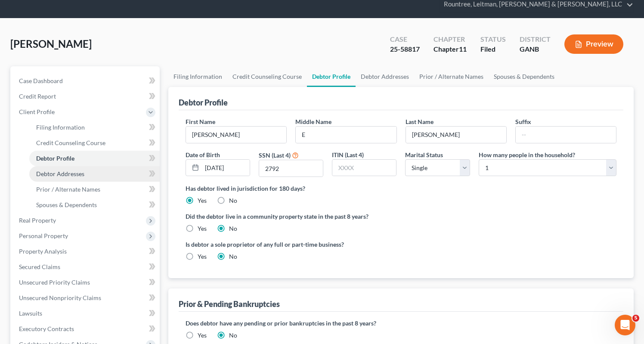 The image size is (644, 344). I want to click on div: Debtor Profile, so click(204, 102).